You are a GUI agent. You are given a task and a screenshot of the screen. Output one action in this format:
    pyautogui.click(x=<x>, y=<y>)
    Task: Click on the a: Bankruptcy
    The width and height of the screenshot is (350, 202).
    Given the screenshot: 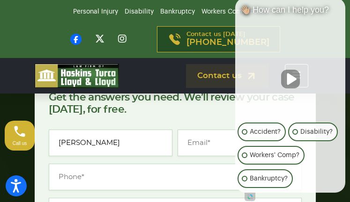 What is the action you would take?
    pyautogui.click(x=177, y=12)
    